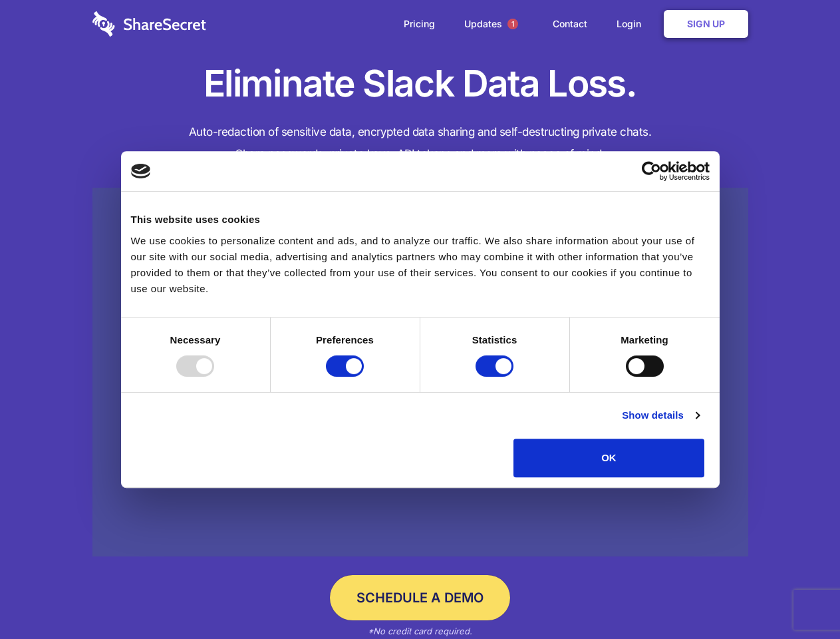 The width and height of the screenshot is (840, 639). I want to click on strong: Marketing, so click(644, 339).